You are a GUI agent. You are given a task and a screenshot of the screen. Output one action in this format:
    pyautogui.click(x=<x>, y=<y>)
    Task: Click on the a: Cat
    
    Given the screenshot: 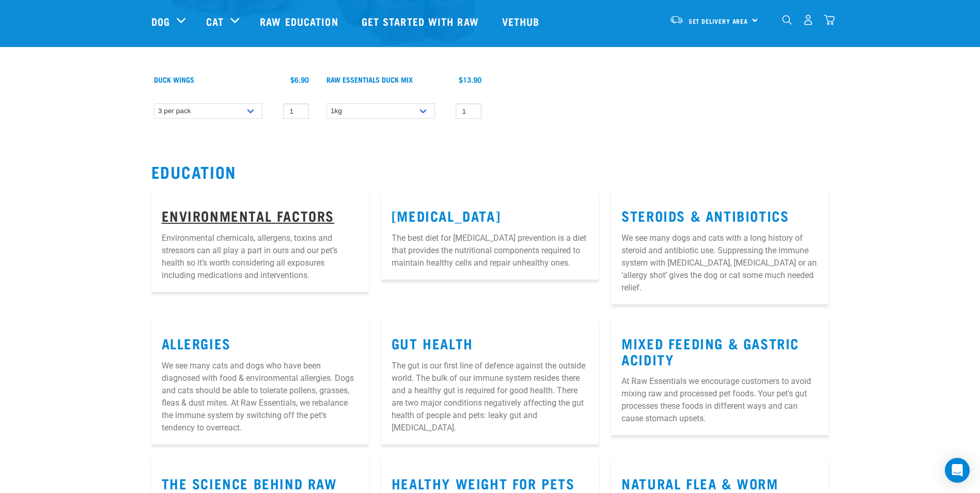 What is the action you would take?
    pyautogui.click(x=215, y=21)
    